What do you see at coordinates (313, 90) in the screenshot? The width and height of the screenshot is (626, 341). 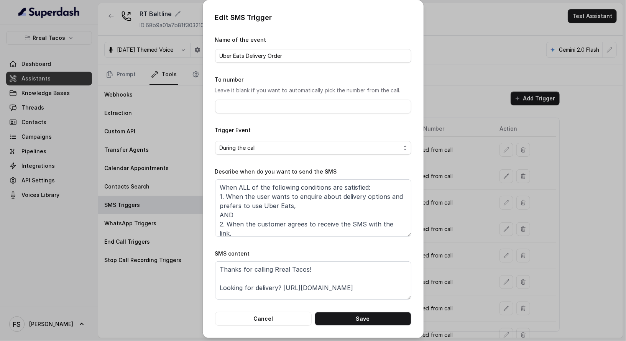 I see `p: Leave it blank if you want to automatically pick the number from the call.` at bounding box center [313, 90].